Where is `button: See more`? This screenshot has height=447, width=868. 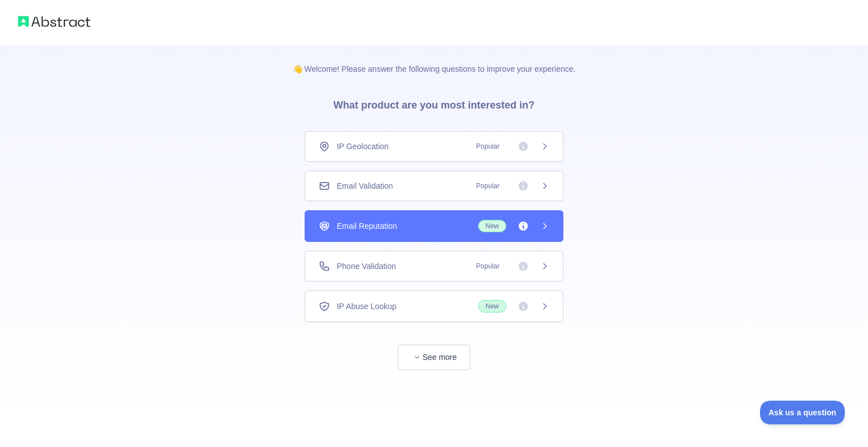
button: See more is located at coordinates (434, 358).